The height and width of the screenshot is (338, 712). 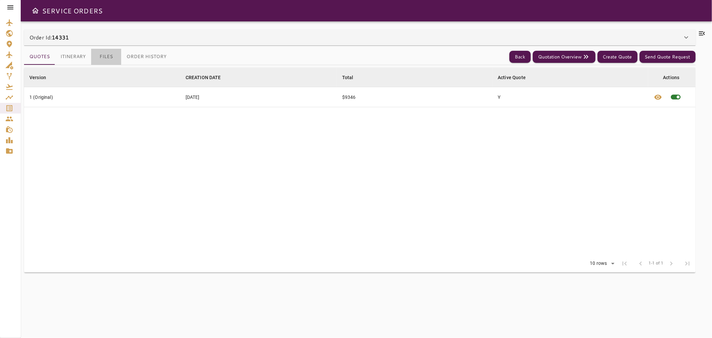 I want to click on span: CREATION DATE, so click(x=208, y=77).